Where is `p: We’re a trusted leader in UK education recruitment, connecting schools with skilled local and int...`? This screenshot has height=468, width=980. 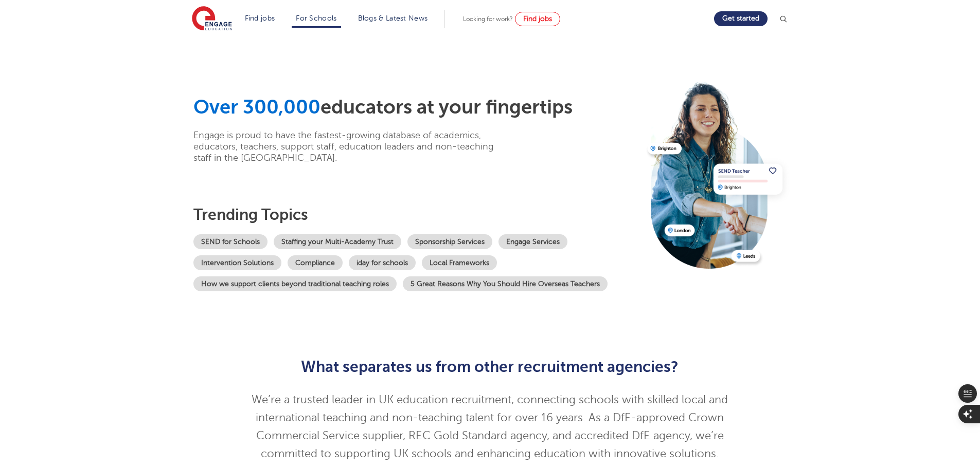
p: We’re a trusted leader in UK education recruitment, connecting schools with skilled local and int... is located at coordinates (490, 427).